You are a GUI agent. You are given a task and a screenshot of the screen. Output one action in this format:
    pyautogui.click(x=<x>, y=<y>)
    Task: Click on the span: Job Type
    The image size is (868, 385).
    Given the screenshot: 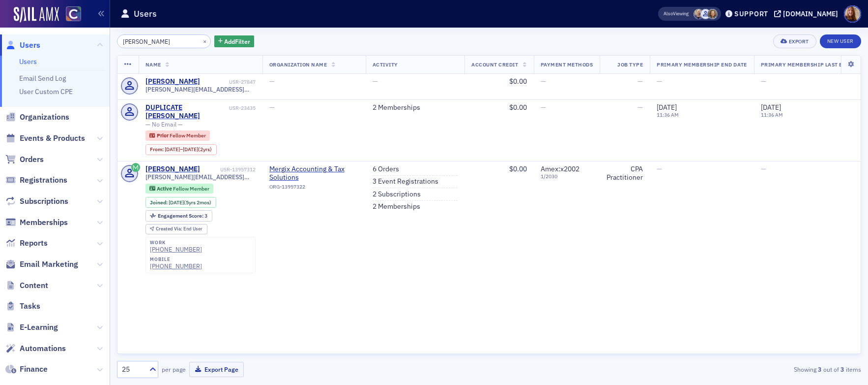 What is the action you would take?
    pyautogui.click(x=630, y=65)
    